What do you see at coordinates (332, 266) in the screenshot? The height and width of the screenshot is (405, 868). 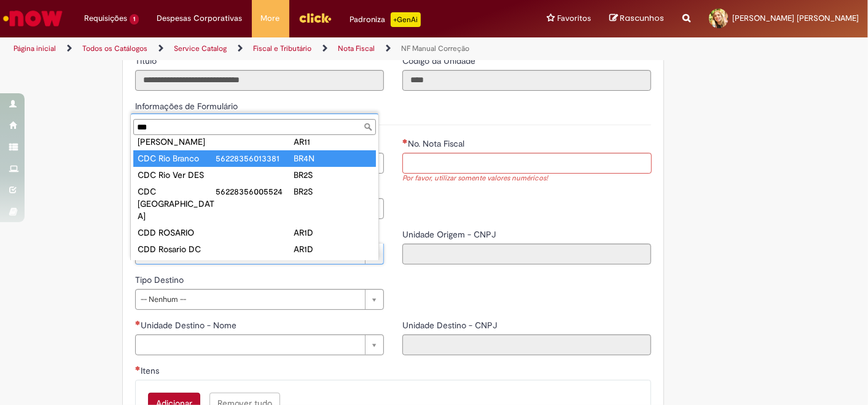 I see `div: AR1Y` at bounding box center [332, 266].